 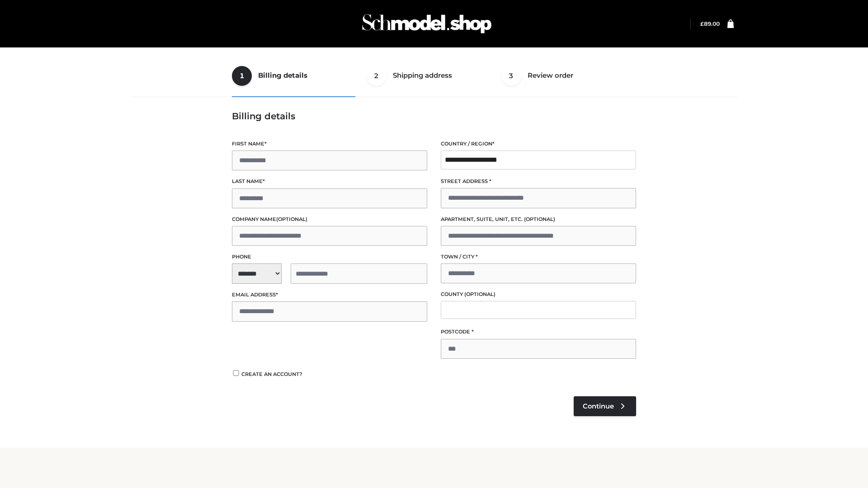 I want to click on a: Continue, so click(x=606, y=406).